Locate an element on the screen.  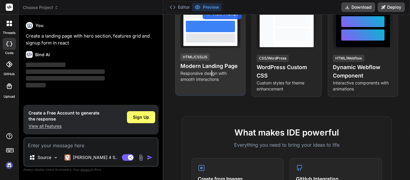
h2: What makes IDE powerful is located at coordinates (287, 133).